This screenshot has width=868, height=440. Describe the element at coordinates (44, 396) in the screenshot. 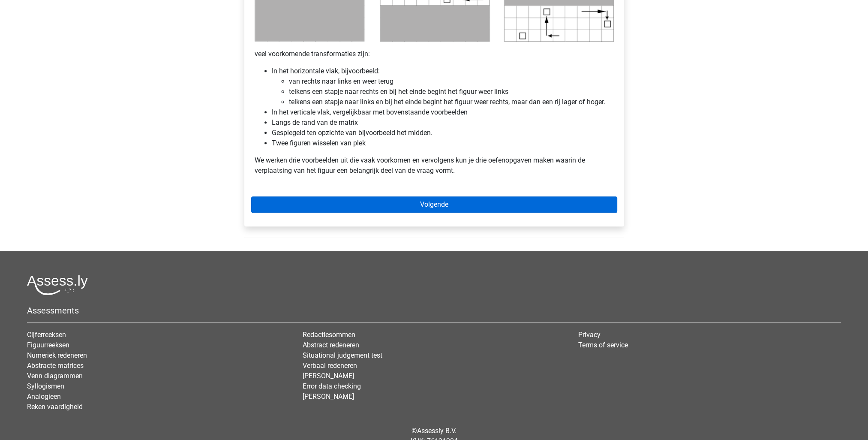

I see `a: Analogieen` at that location.